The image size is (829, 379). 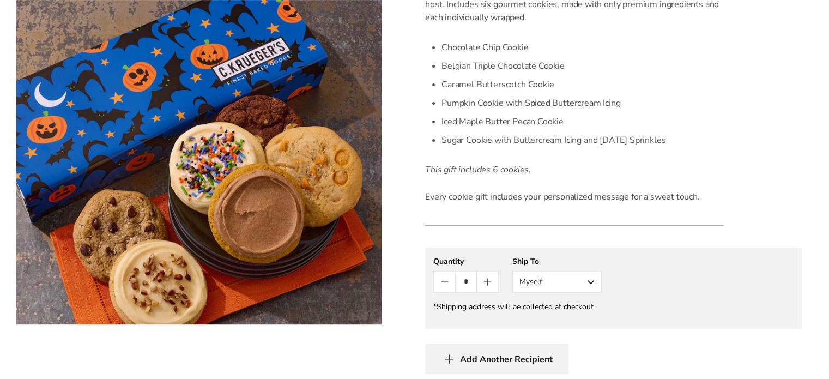 I want to click on li: Iced Maple Butter Pecan Cookie, so click(x=582, y=122).